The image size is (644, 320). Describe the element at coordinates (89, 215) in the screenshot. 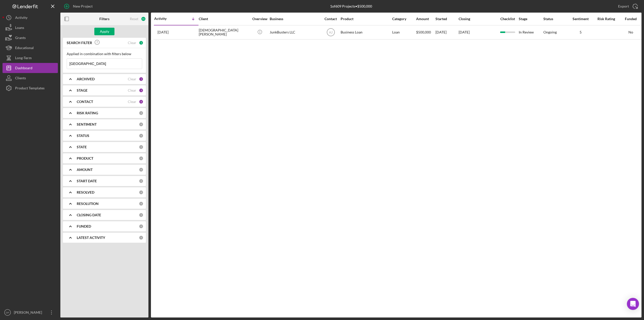

I see `b: CLOSING DATE` at that location.